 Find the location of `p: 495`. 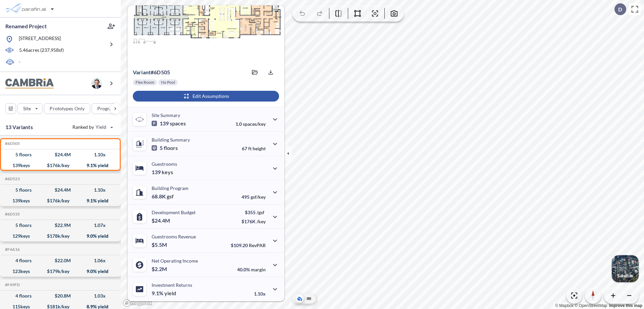

p: 495 is located at coordinates (254, 196).